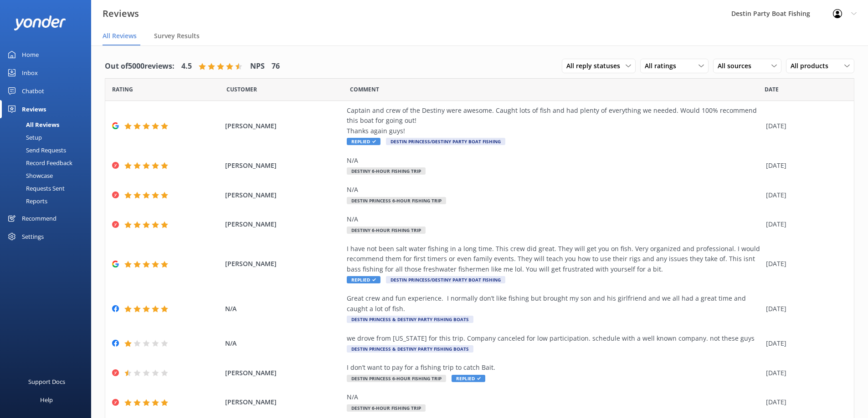 Image resolution: width=868 pixels, height=418 pixels. I want to click on span: All products, so click(812, 66).